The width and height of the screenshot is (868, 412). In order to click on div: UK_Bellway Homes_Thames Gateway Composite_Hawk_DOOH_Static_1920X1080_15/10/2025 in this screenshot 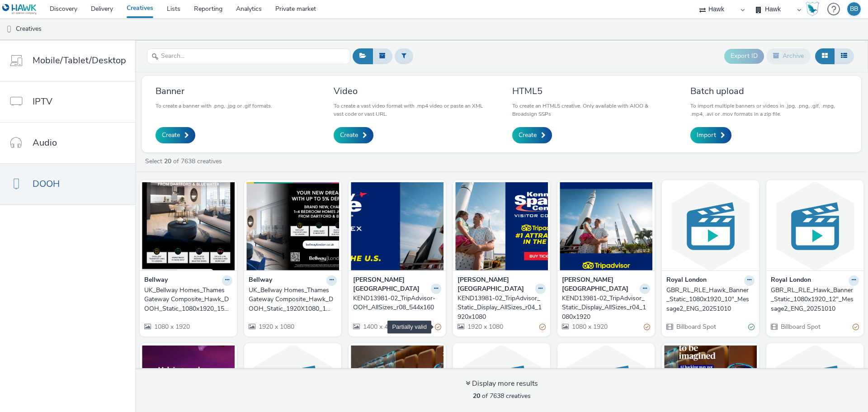, I will do `click(291, 299)`.